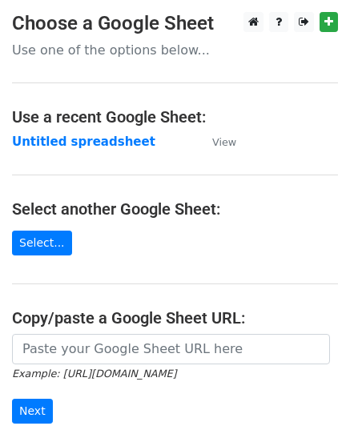 This screenshot has width=350, height=430. Describe the element at coordinates (174, 50) in the screenshot. I see `p: Use one of the options below...` at that location.